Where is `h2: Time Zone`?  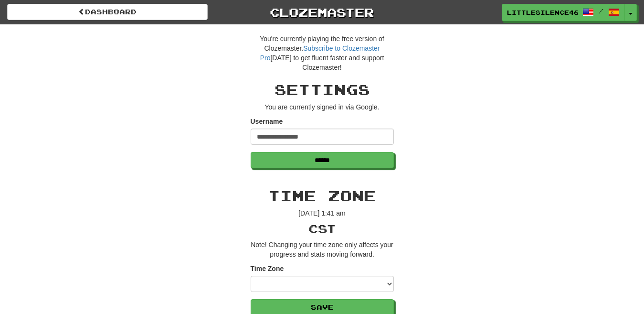
h2: Time Zone is located at coordinates (322, 195).